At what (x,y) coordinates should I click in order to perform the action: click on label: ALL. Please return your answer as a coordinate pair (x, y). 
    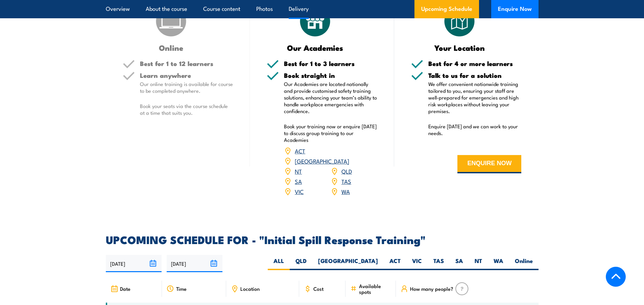
    Looking at the image, I should click on (278, 263).